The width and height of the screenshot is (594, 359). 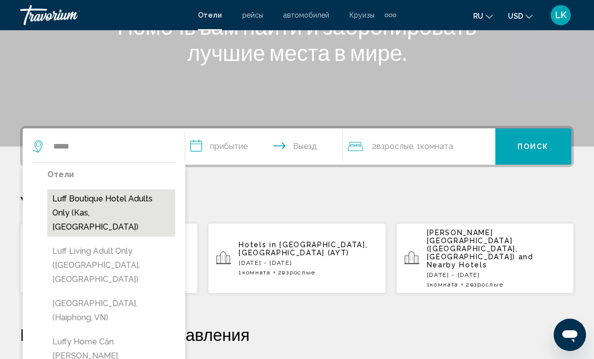 I want to click on a: Travorium, so click(x=104, y=15).